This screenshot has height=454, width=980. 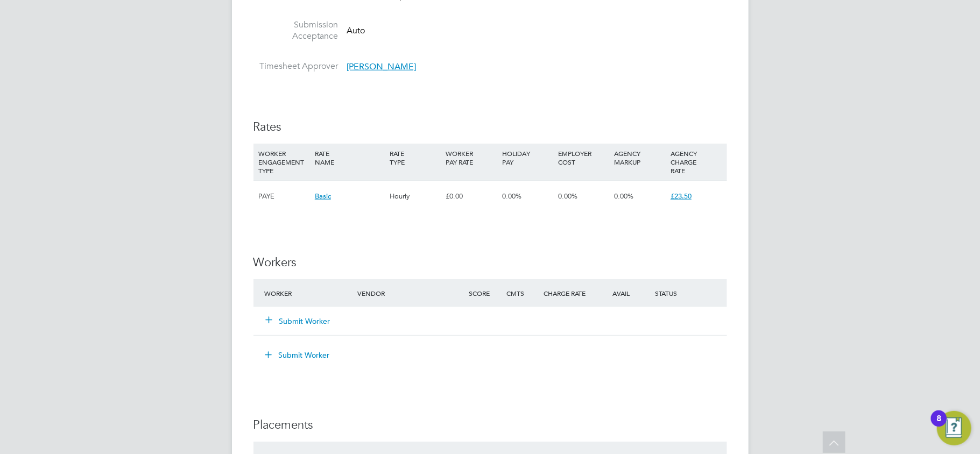 What do you see at coordinates (284, 196) in the screenshot?
I see `div: PAYE` at bounding box center [284, 196].